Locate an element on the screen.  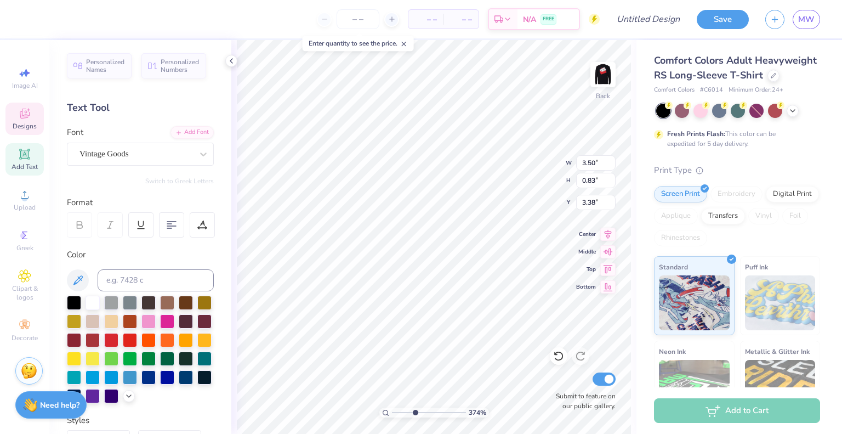
div: Applique is located at coordinates (676, 216).